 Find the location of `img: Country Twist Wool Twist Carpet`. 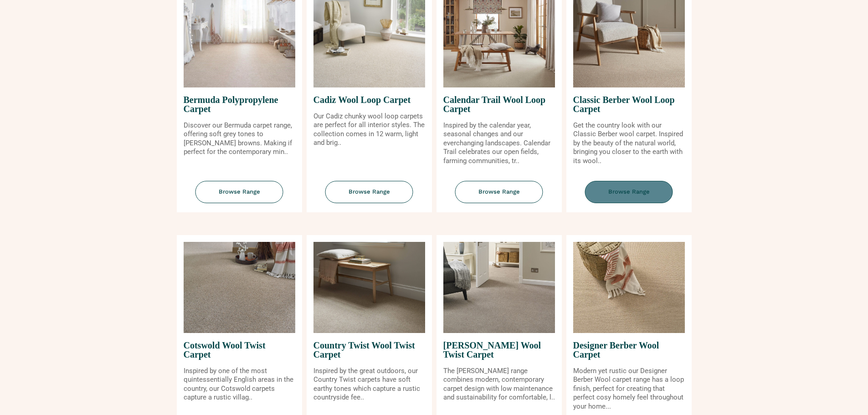

img: Country Twist Wool Twist Carpet is located at coordinates (369, 287).